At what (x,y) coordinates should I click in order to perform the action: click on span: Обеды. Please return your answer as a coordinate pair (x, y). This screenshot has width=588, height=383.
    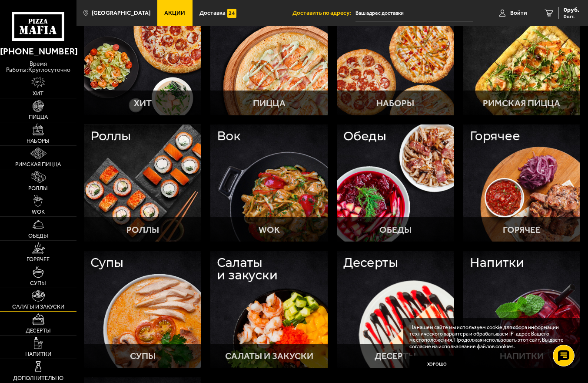
    Looking at the image, I should click on (38, 235).